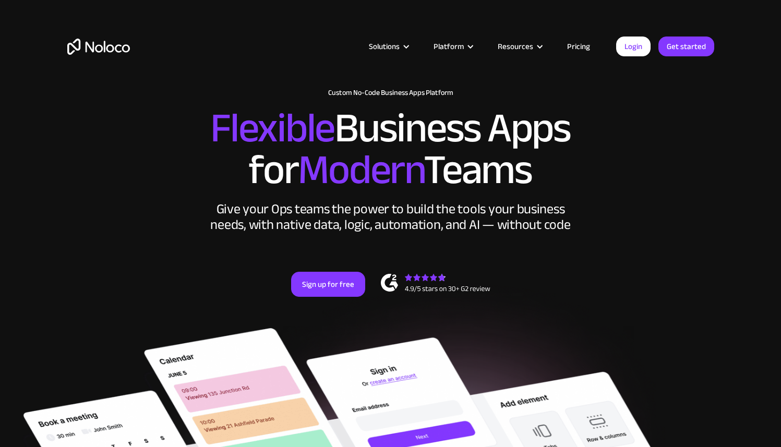  Describe the element at coordinates (361, 170) in the screenshot. I see `span: Modern` at that location.